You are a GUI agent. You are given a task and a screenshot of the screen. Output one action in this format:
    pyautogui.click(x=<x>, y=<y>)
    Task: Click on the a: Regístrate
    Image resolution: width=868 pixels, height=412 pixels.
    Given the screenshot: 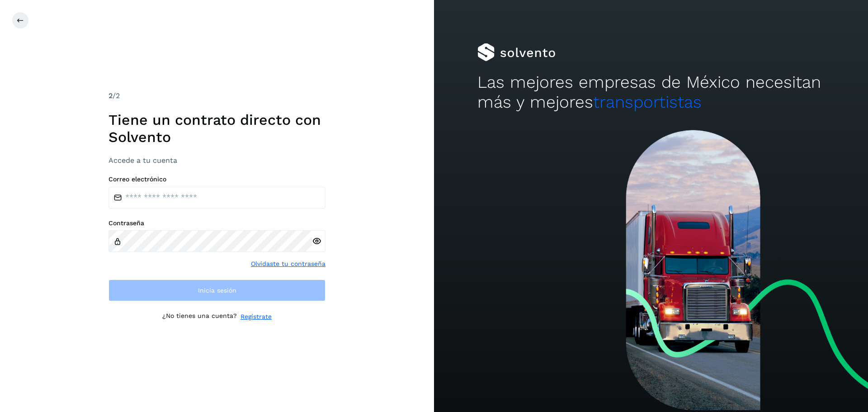 What is the action you would take?
    pyautogui.click(x=256, y=316)
    